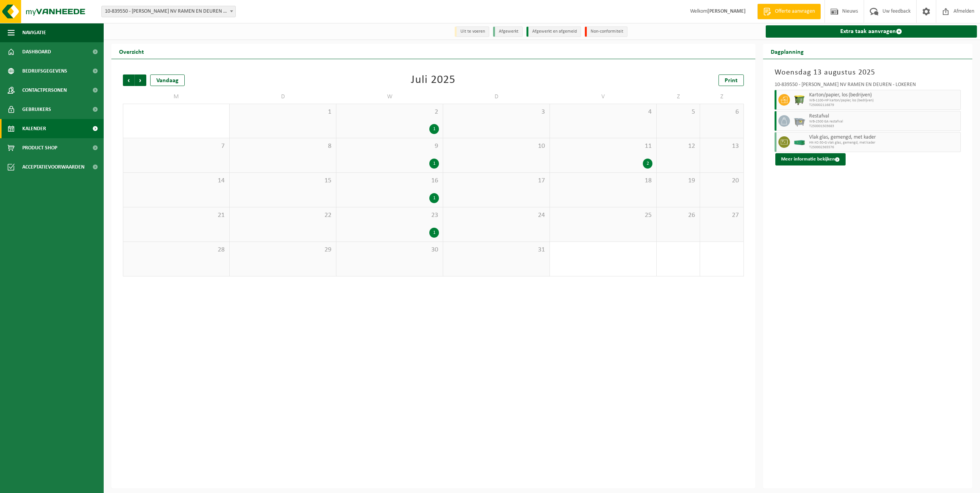 The height and width of the screenshot is (493, 980). Describe the element at coordinates (496, 250) in the screenshot. I see `span: 31` at that location.